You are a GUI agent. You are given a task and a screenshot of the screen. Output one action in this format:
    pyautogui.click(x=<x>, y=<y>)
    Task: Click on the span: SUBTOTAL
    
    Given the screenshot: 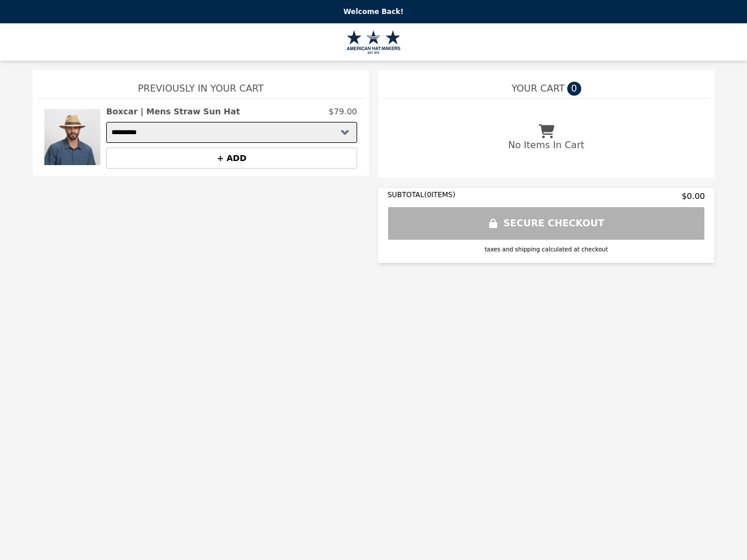 What is the action you would take?
    pyautogui.click(x=406, y=195)
    